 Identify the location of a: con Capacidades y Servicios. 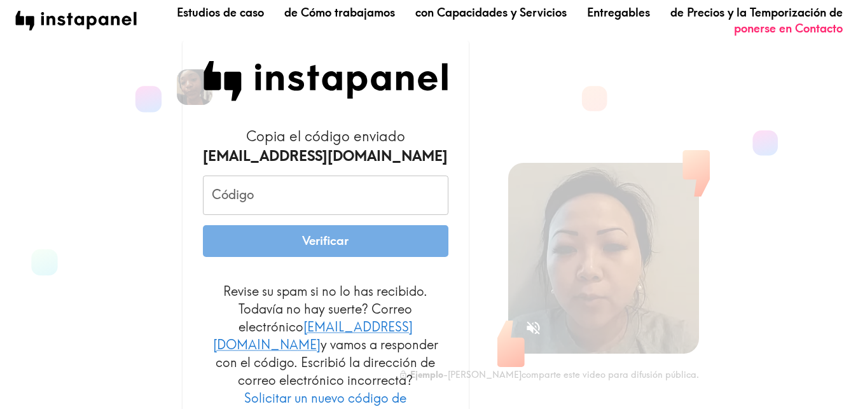
(491, 12).